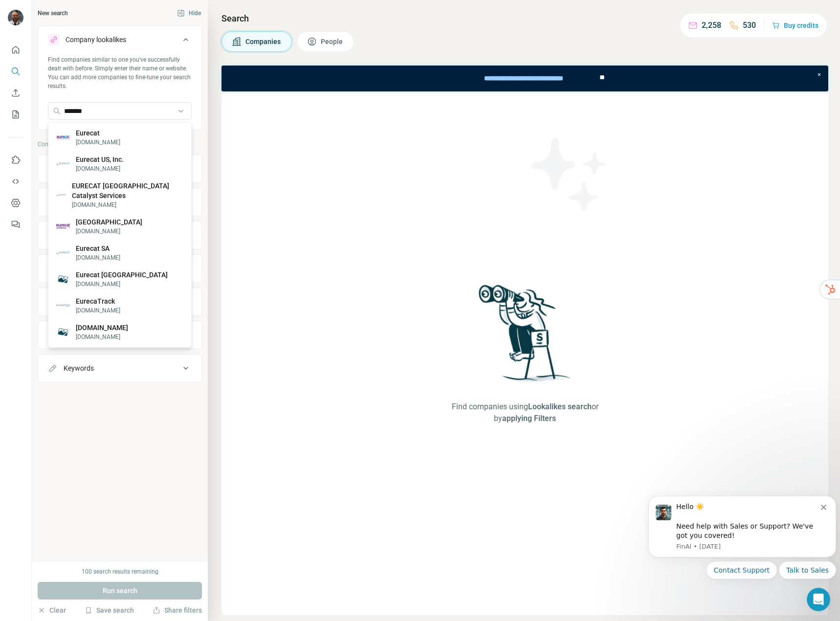  I want to click on button: Clear, so click(52, 610).